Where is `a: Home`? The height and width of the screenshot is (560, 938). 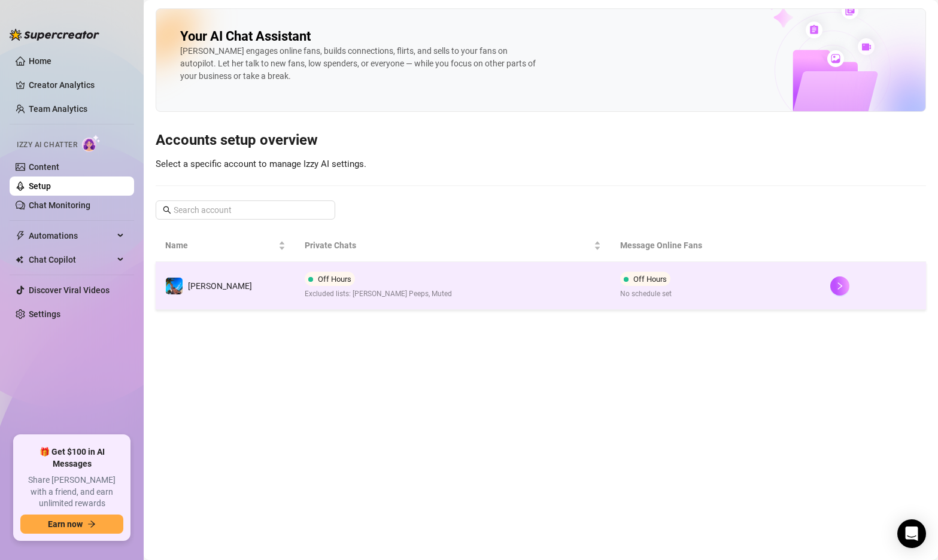 a: Home is located at coordinates (40, 61).